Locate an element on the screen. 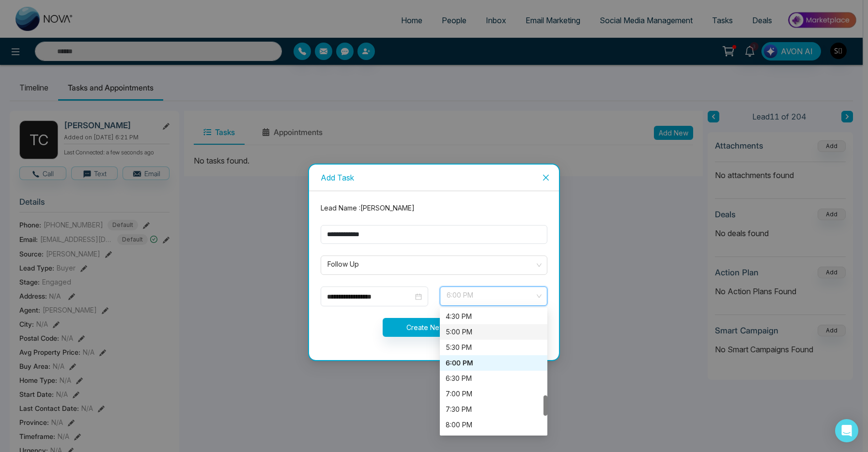 The height and width of the screenshot is (452, 868). span: close is located at coordinates (546, 178).